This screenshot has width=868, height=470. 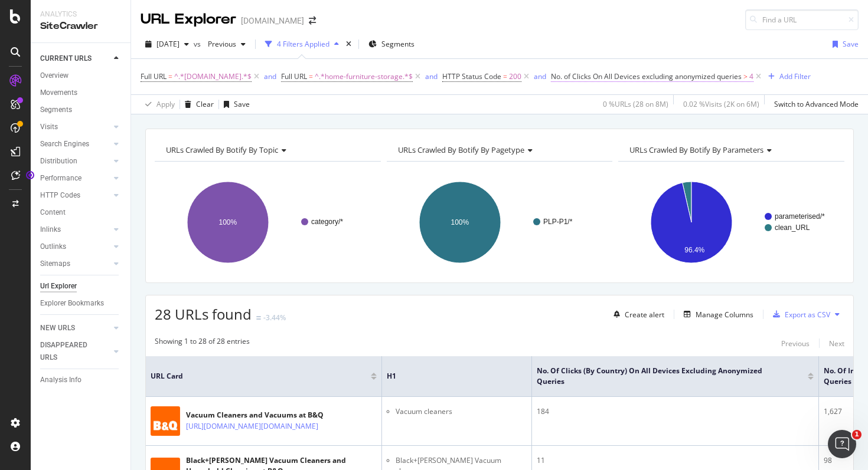 I want to click on div: Overview, so click(x=55, y=75).